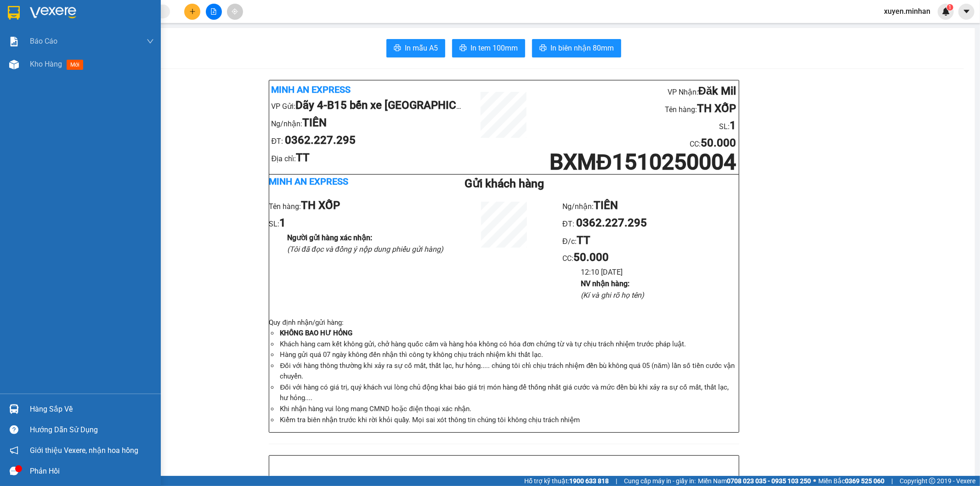 The height and width of the screenshot is (486, 980). I want to click on div: TIÊN, so click(140, 24).